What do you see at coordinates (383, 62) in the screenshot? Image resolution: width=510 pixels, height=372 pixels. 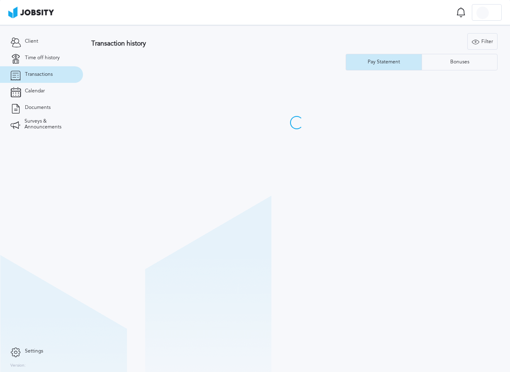 I see `button: Pay Statement` at bounding box center [383, 62].